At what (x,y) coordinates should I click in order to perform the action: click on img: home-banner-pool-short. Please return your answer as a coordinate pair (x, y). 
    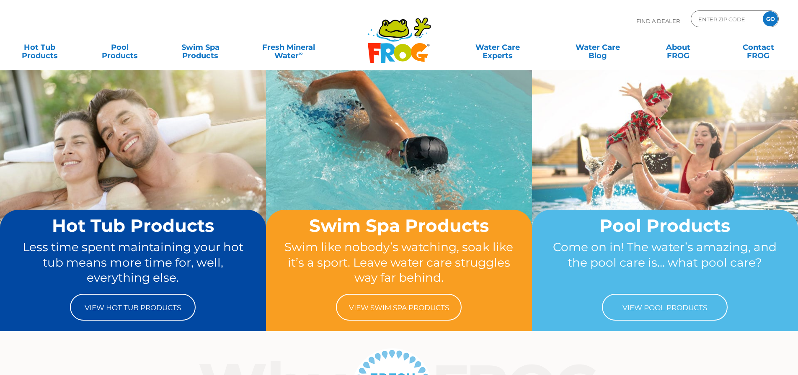
    Looking at the image, I should click on (665, 169).